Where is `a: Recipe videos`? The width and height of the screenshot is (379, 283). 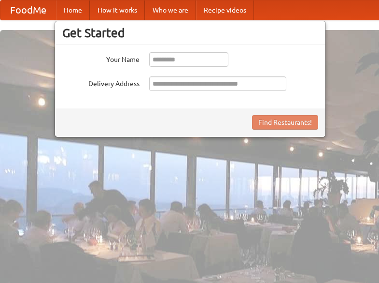
a: Recipe videos is located at coordinates (225, 10).